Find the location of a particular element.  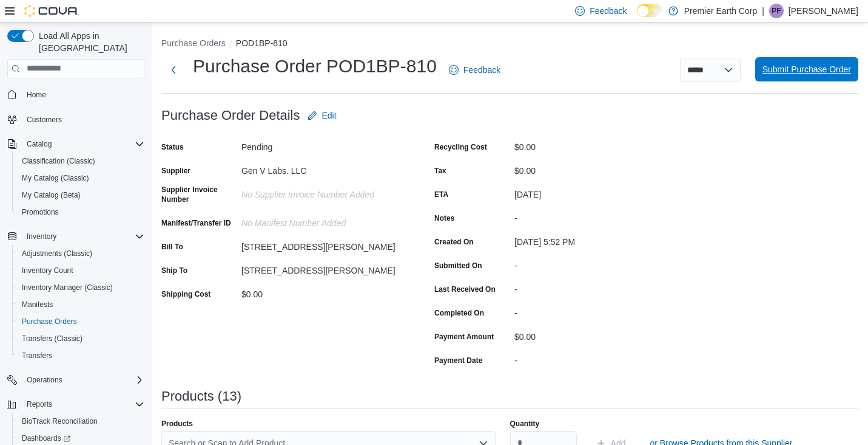

label: Submitted On is located at coordinates (458, 266).